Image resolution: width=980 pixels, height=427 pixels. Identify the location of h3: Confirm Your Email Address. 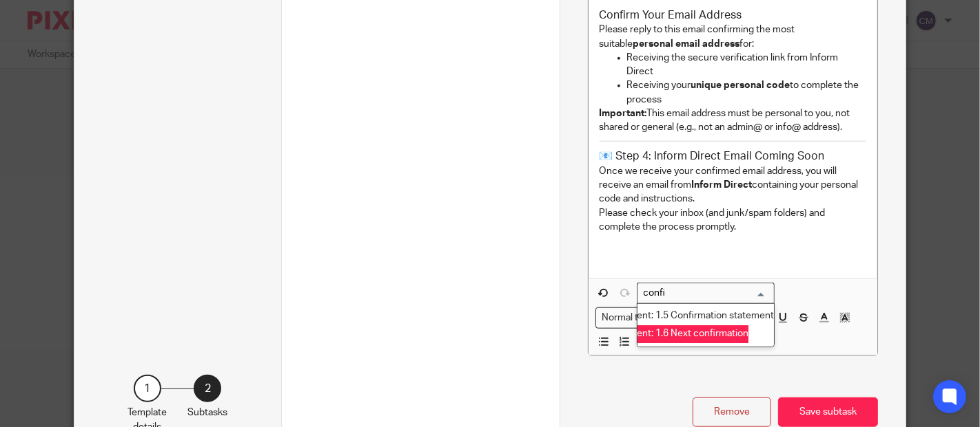
(734, 15).